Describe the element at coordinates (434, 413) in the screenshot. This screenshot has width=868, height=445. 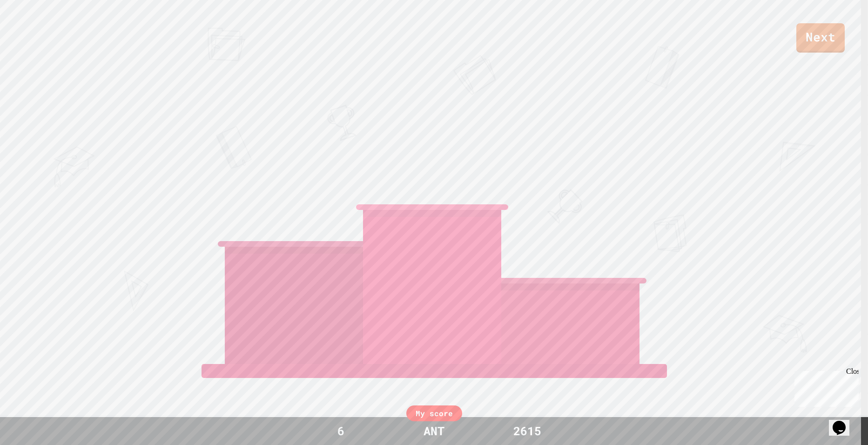
I see `div: My score` at that location.